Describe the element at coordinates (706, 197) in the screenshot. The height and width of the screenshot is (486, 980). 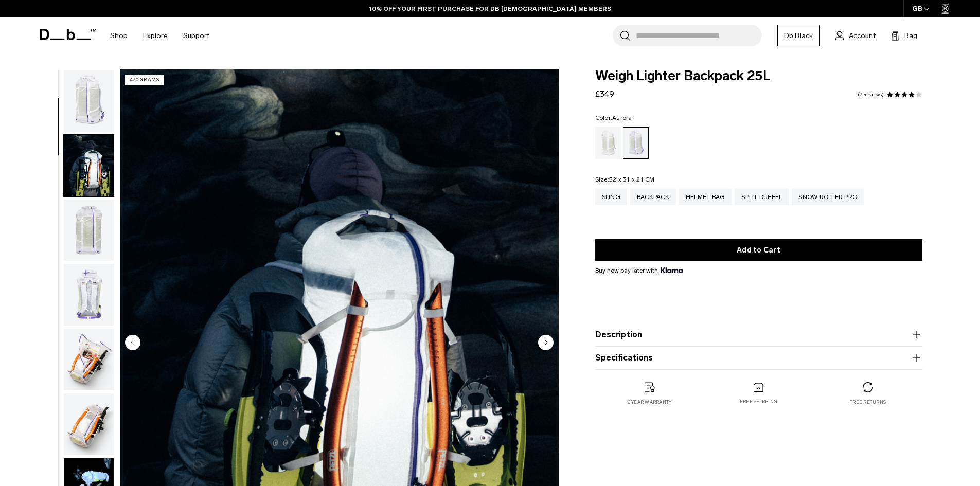
I see `a: Helmet Bag` at that location.